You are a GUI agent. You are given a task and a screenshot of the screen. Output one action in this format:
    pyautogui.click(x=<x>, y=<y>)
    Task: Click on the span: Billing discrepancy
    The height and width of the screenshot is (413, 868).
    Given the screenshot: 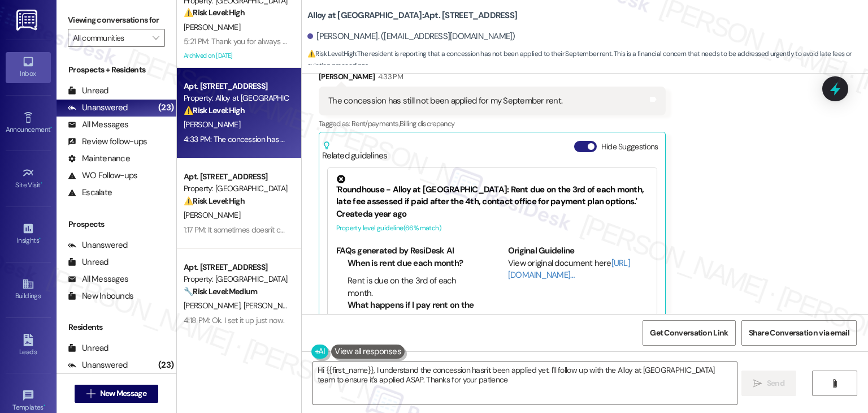 What is the action you would take?
    pyautogui.click(x=427, y=123)
    